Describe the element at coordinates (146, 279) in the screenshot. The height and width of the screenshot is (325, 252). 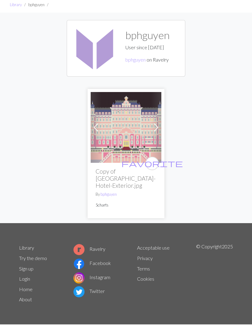
I see `a: Cookies` at that location.